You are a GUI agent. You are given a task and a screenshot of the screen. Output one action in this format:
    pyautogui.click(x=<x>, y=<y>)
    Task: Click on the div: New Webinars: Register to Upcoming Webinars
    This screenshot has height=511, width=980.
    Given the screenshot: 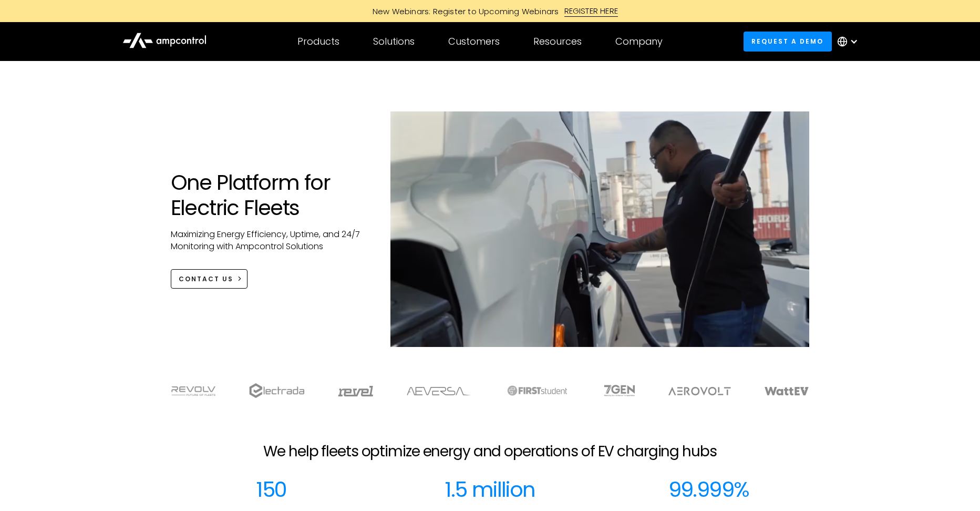 What is the action you would take?
    pyautogui.click(x=463, y=11)
    